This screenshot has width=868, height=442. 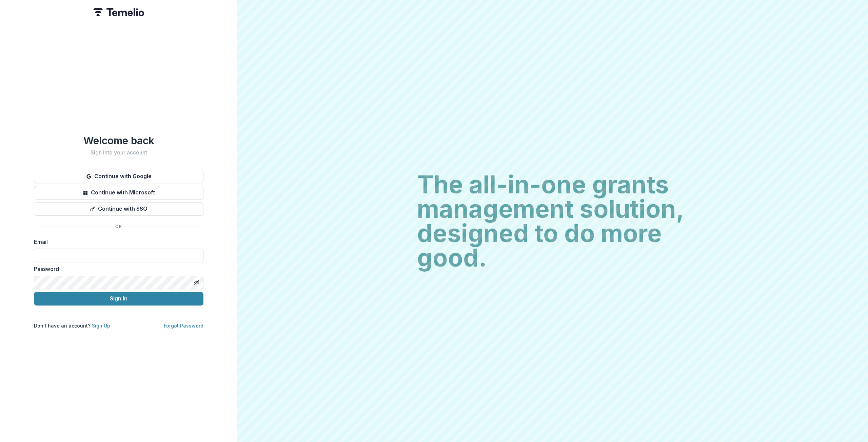 I want to click on h1: Welcome back, so click(x=118, y=141).